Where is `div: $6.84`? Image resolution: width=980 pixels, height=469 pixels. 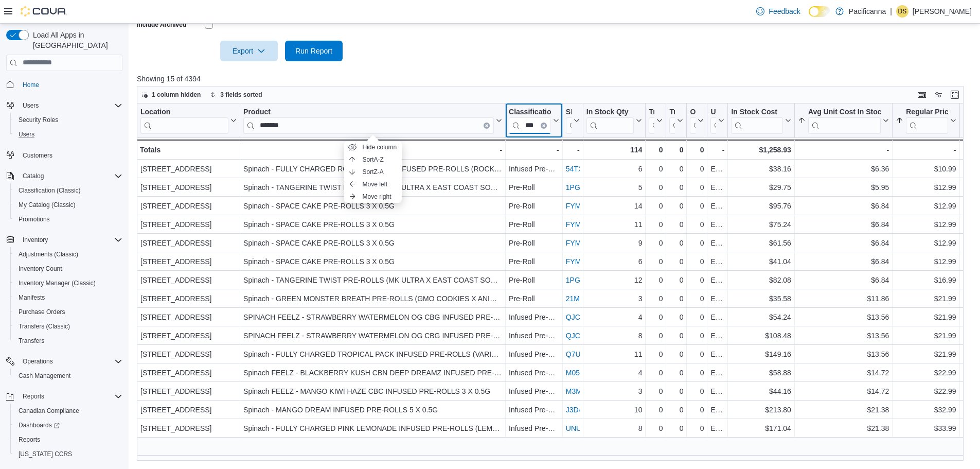
div: $6.84 is located at coordinates (844, 224).